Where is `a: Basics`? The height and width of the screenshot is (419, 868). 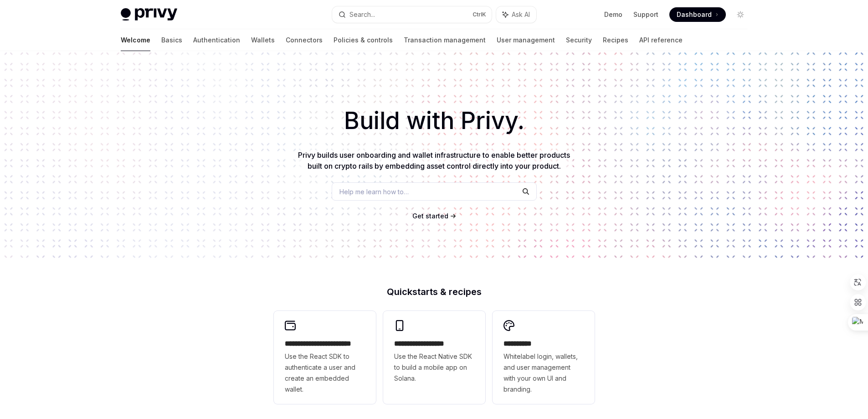
a: Basics is located at coordinates (172, 40).